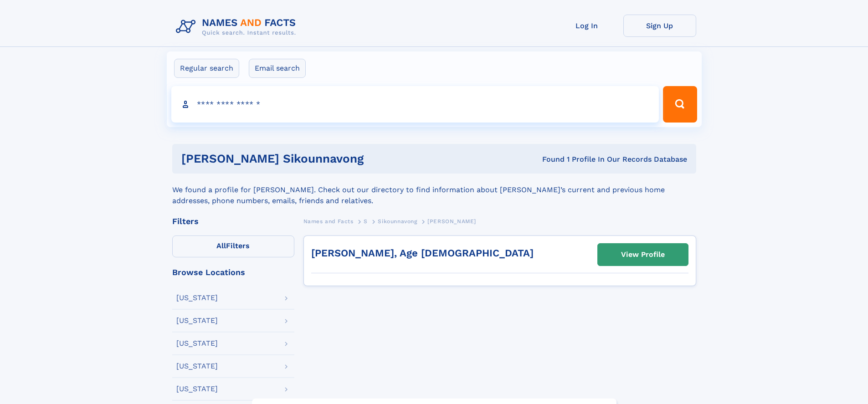  What do you see at coordinates (328, 221) in the screenshot?
I see `a: Names and Facts` at bounding box center [328, 221].